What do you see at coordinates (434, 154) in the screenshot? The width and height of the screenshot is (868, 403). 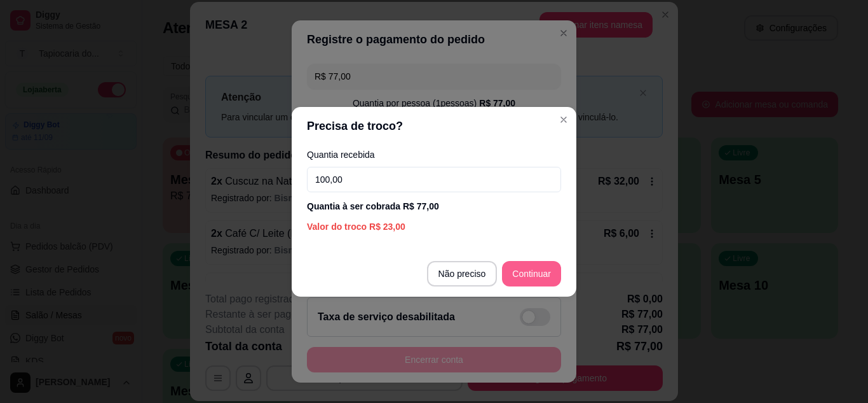 I see `label: Quantia recebida` at bounding box center [434, 154].